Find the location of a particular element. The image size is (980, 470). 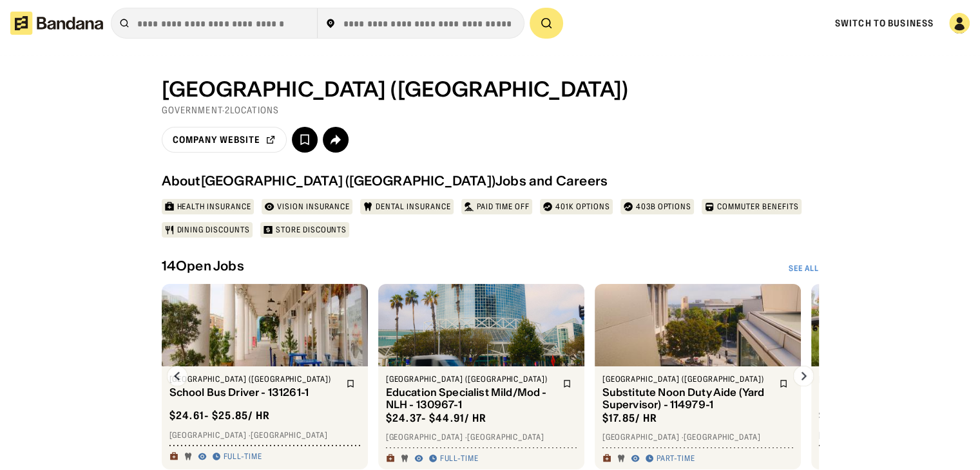

img: Bandana logotype is located at coordinates (56, 23).